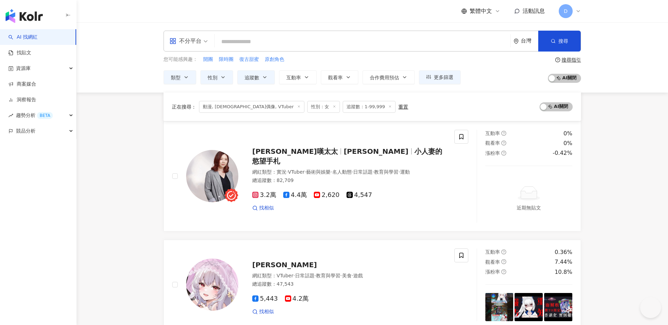 The width and height of the screenshot is (668, 325). I want to click on span: 2,620, so click(327, 195).